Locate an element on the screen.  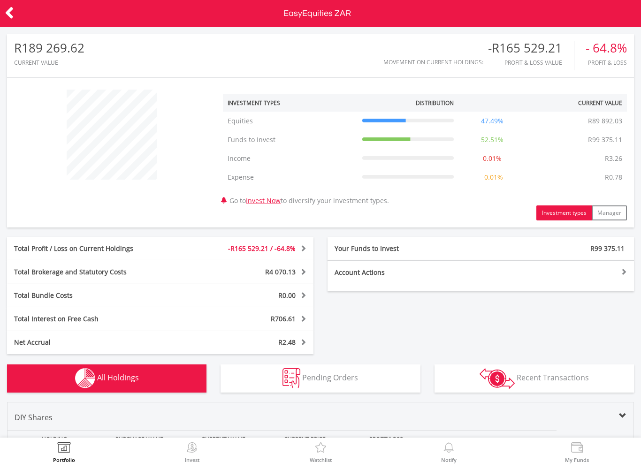
td: 47.49% is located at coordinates (492, 121).